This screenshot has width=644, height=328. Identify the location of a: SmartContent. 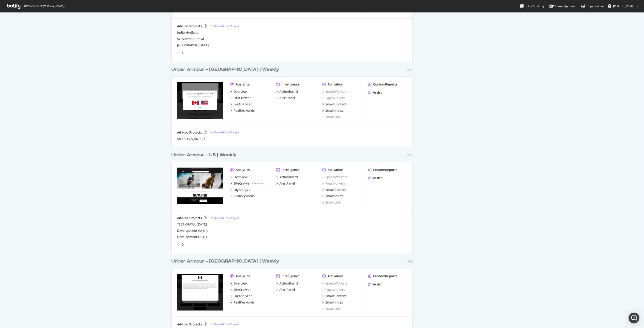
(334, 104).